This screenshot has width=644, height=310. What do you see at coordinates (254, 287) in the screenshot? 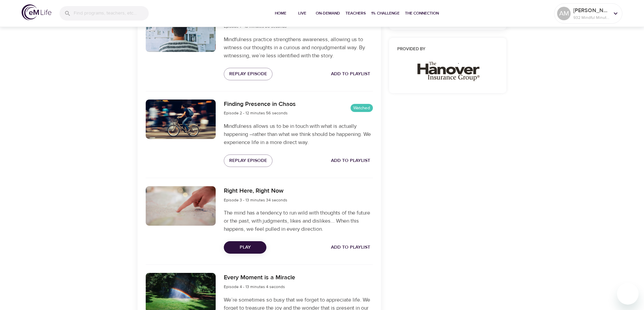
I see `span: Episode 4 - 13 minutes 4 seconds` at bounding box center [254, 287].